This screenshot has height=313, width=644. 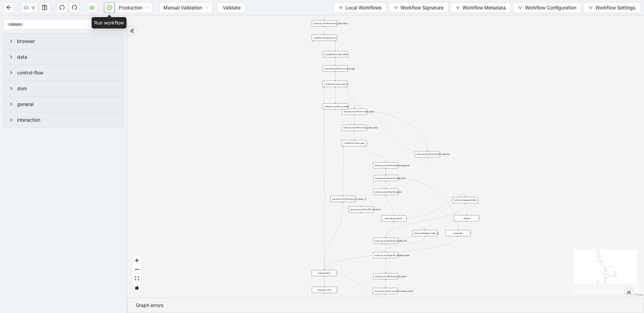 What do you see at coordinates (422, 8) in the screenshot?
I see `span: Workflow Signature` at bounding box center [422, 8].